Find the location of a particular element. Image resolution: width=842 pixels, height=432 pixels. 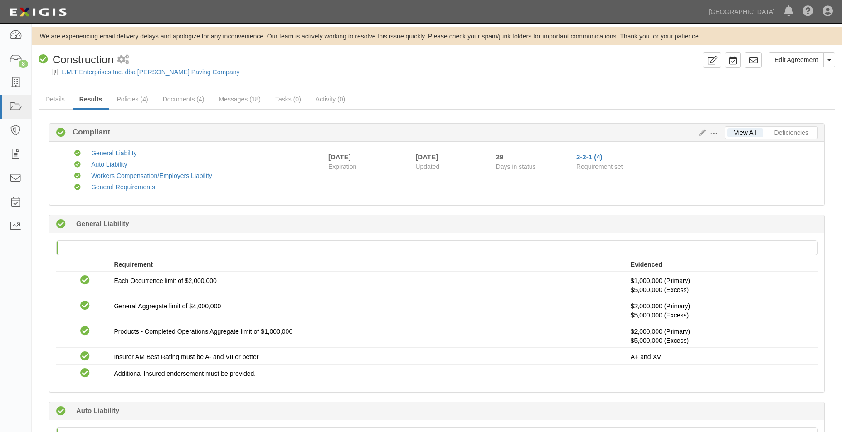

a: Results is located at coordinates (91, 100).